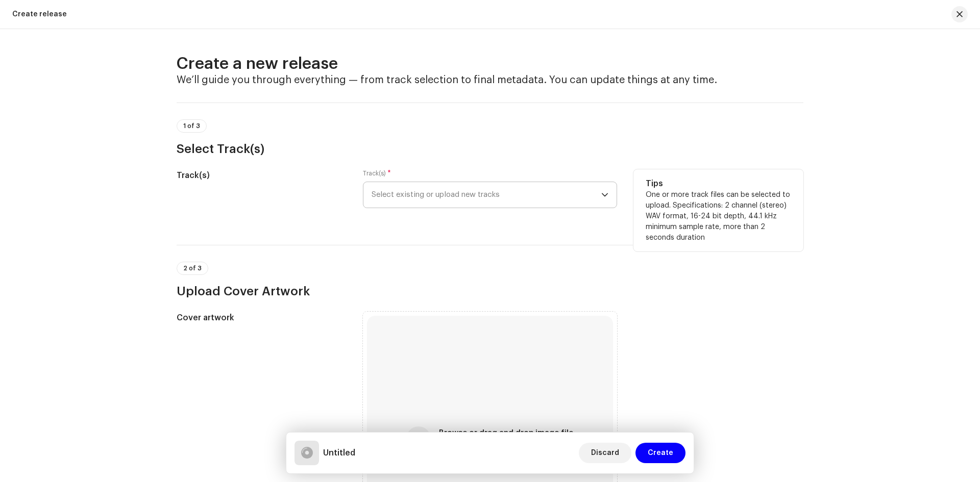  I want to click on button: Create, so click(661, 453).